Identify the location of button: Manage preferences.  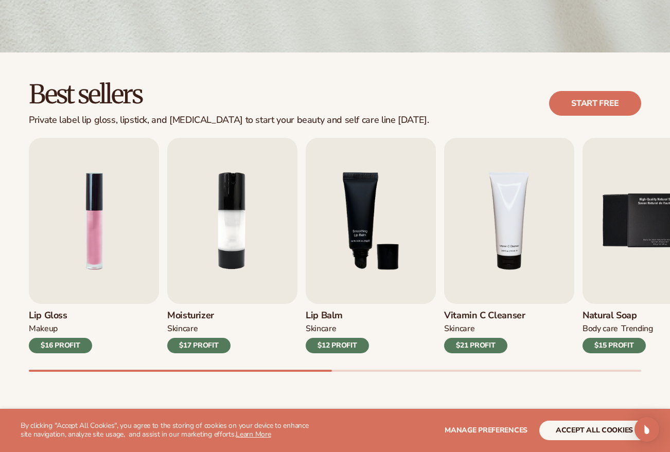
(485, 430).